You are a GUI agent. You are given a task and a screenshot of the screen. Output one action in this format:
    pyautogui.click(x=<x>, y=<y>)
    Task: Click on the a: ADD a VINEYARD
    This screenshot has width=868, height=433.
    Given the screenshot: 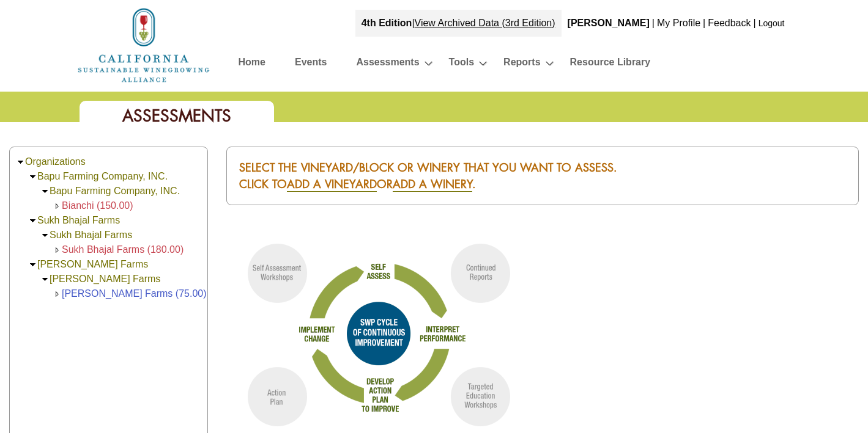 What is the action you would take?
    pyautogui.click(x=331, y=184)
    